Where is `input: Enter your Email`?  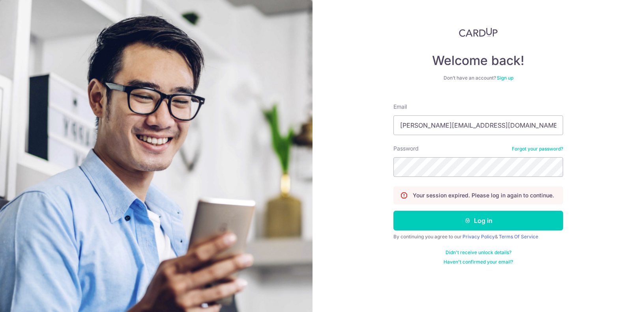
input: Enter your Email is located at coordinates (478, 125).